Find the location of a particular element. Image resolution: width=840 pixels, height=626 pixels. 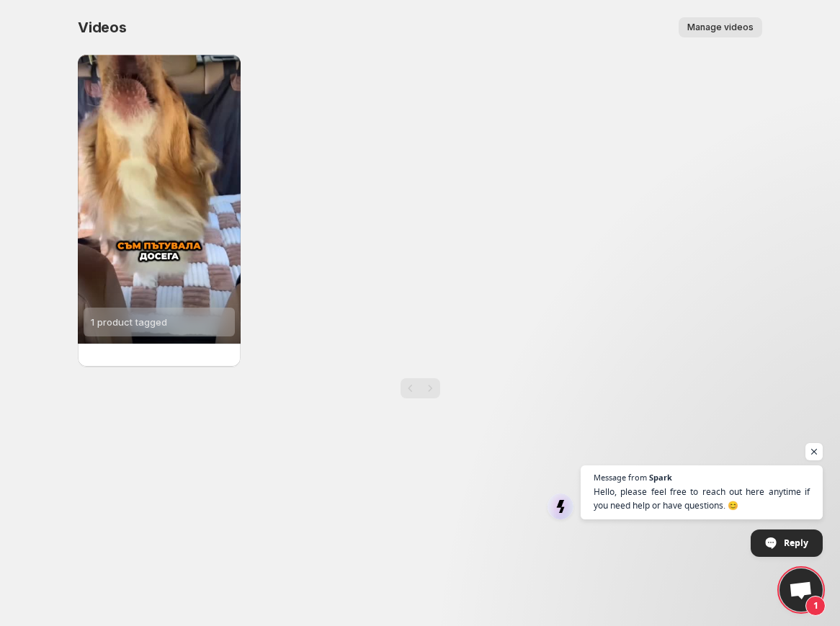

span: Message from is located at coordinates (620, 477).